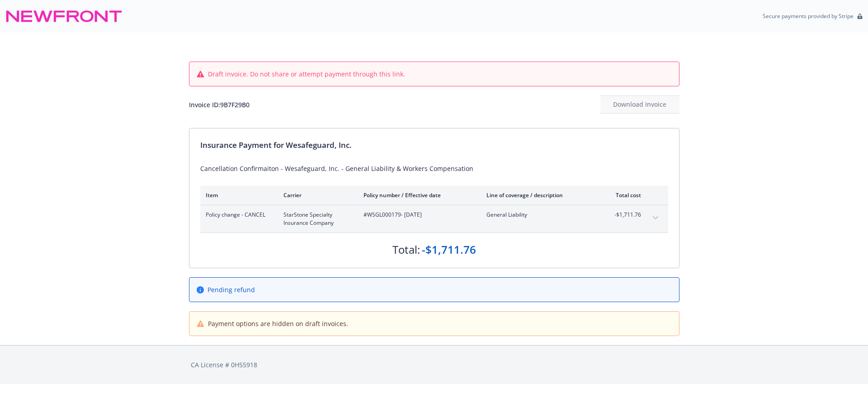  I want to click on div: Item, so click(237, 195).